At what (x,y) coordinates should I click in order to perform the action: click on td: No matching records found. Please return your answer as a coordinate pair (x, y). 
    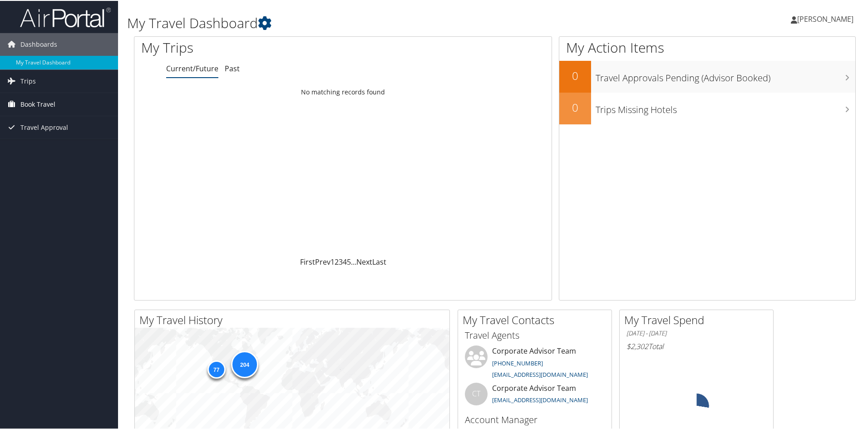
    Looking at the image, I should click on (342, 91).